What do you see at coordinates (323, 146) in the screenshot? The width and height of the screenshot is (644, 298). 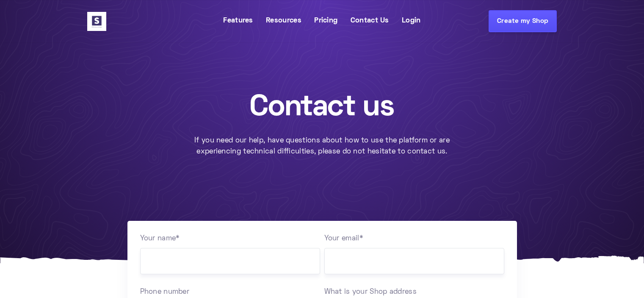 I see `p: If you need our help, have questions about how to use the platform or are experiencing technical ...` at bounding box center [323, 146].